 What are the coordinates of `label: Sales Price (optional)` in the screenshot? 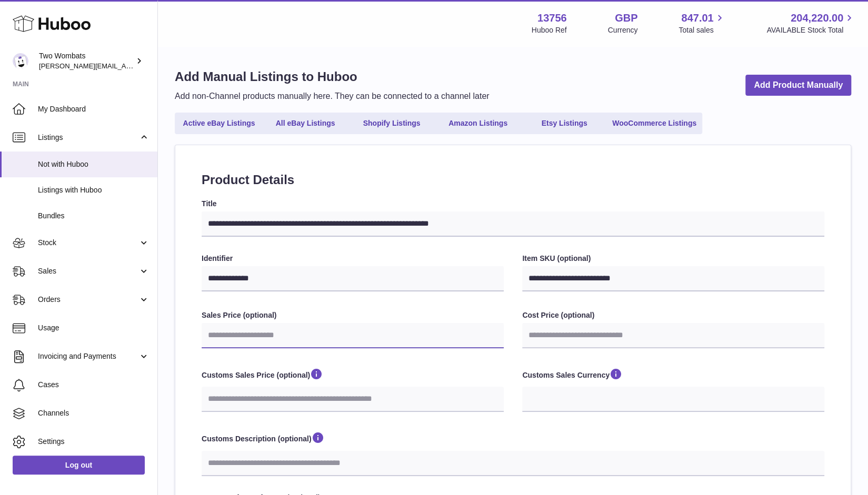 It's located at (352, 315).